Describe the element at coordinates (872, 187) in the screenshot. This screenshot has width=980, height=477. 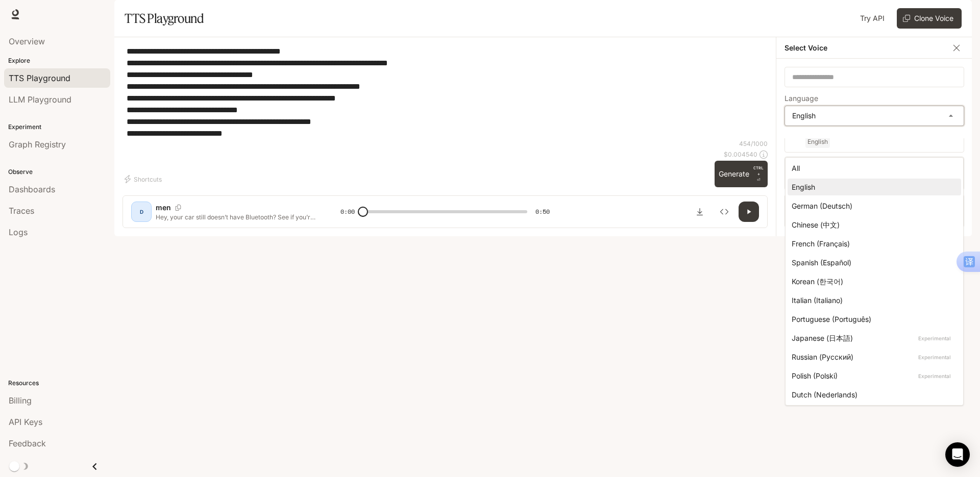
I see `div: English` at that location.